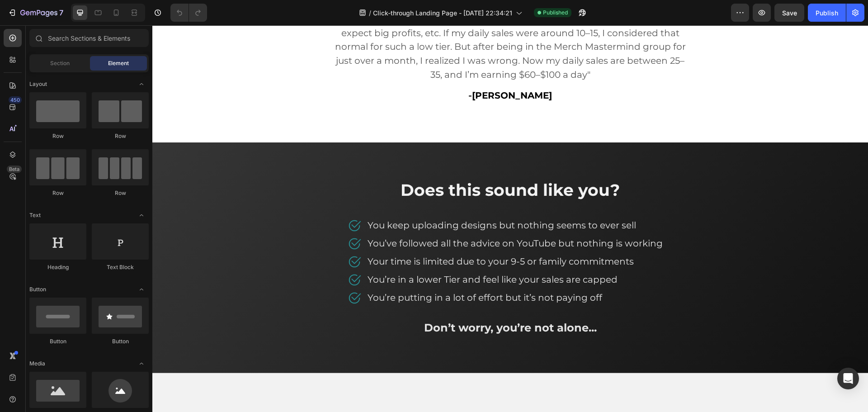 The height and width of the screenshot is (412, 868). Describe the element at coordinates (38, 290) in the screenshot. I see `span: Button` at that location.